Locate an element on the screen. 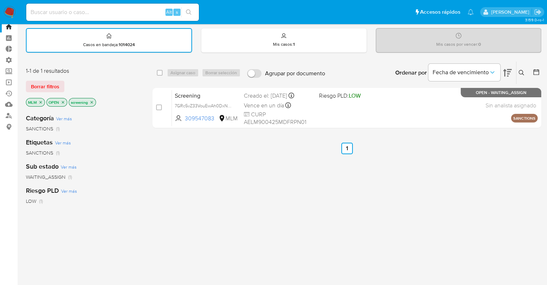 The height and width of the screenshot is (285, 547). p: marianela.tarsia@mercadolibre.com is located at coordinates (511, 12).